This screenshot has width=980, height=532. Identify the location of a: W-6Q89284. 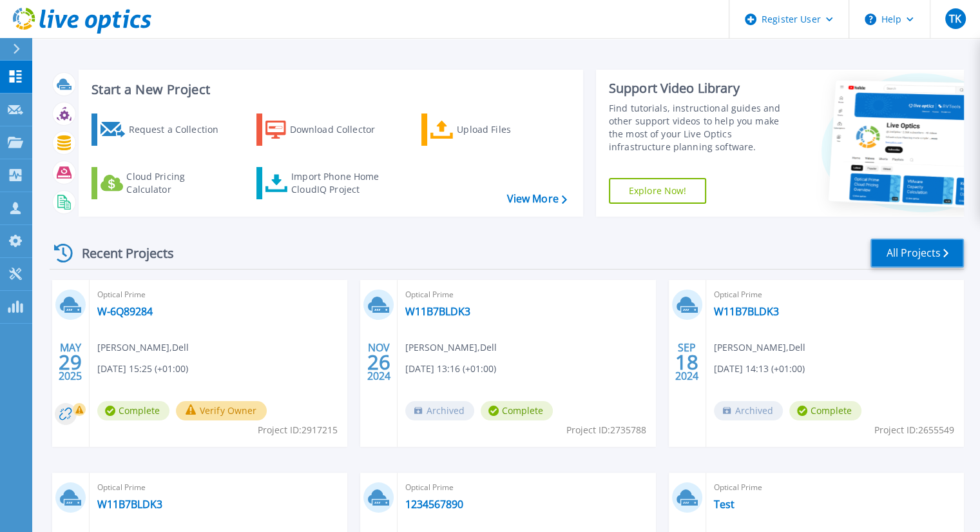
(125, 311).